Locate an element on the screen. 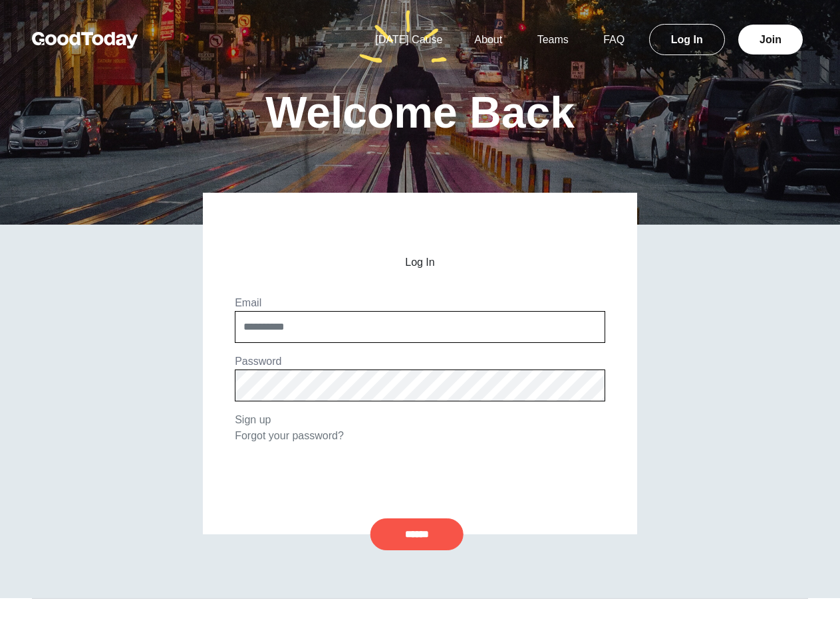 The image size is (840, 638). a: Log In is located at coordinates (687, 39).